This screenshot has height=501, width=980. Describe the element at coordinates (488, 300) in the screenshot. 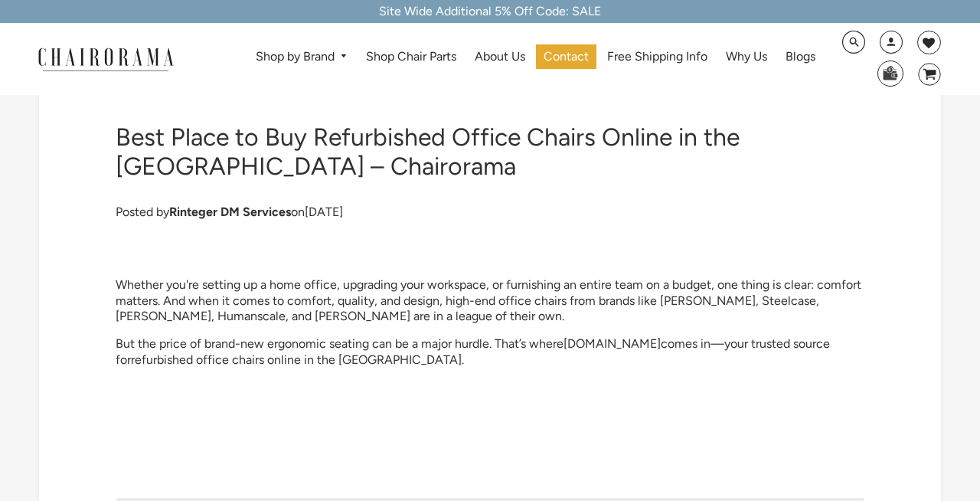

I see `span: Whether you're setting up a home office, upgrading your workspace, or furnishing an entire team o...` at that location.